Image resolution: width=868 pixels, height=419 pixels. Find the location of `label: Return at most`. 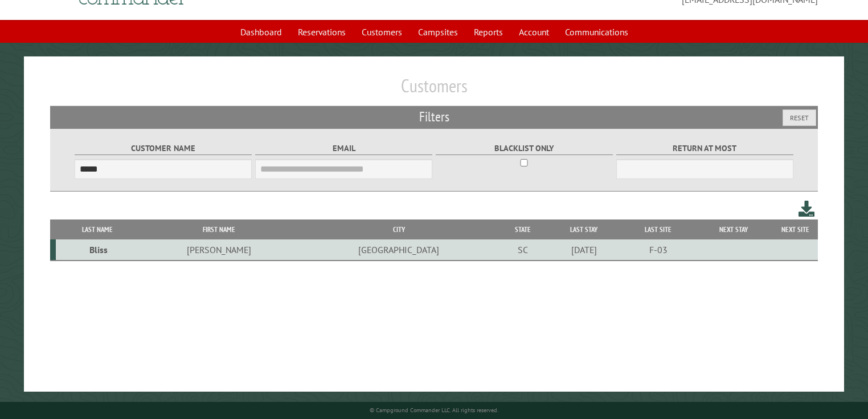

label: Return at most is located at coordinates (705, 148).